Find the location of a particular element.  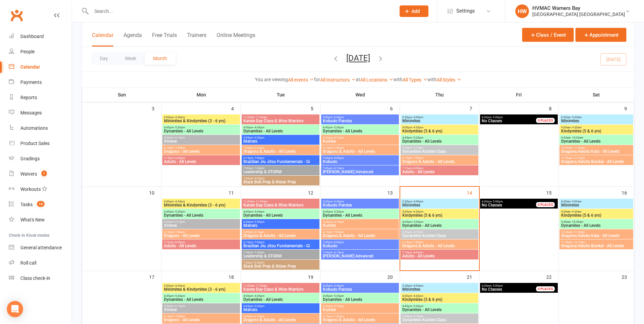

div: 6 is located at coordinates (395, 108).